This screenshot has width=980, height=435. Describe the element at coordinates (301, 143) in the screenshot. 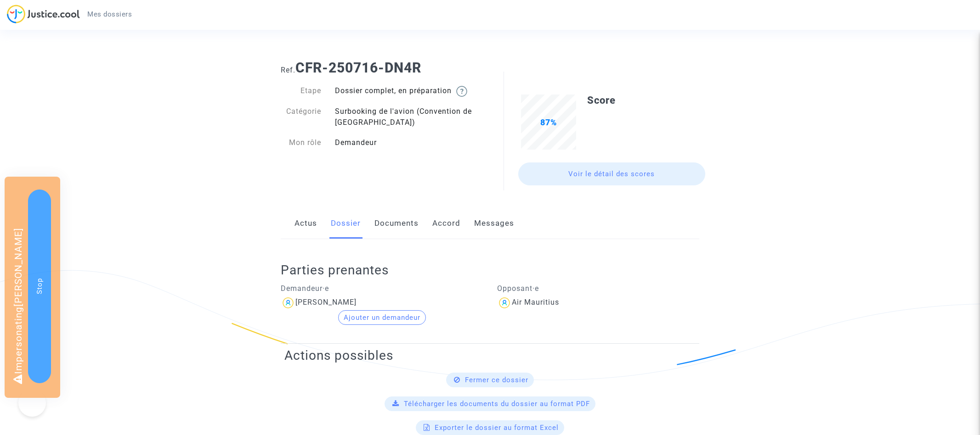

I see `div: Mon rôle` at that location.